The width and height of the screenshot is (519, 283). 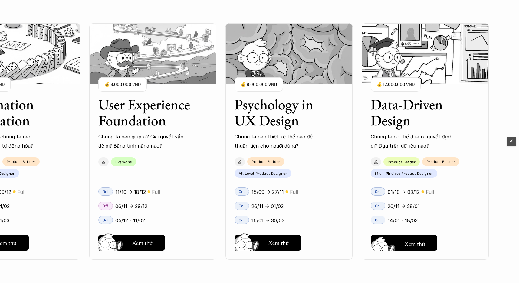 I want to click on p: Chúng ta nên giúp ai? Giải quyết vấn đề gì? Bằng tính năng nào?, so click(x=142, y=141).